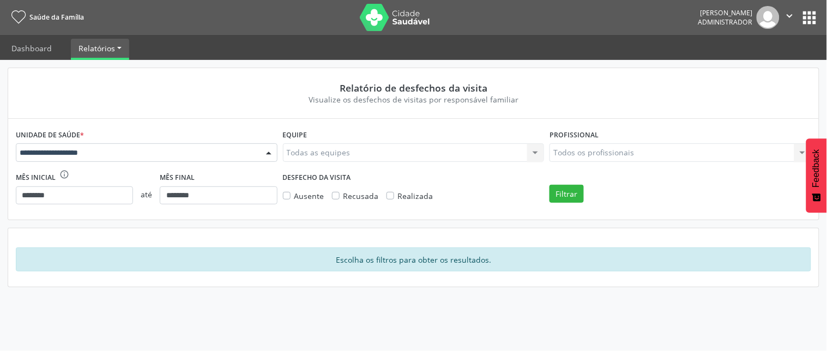 The image size is (827, 351). Describe the element at coordinates (57, 17) in the screenshot. I see `span: Saúde da Família` at that location.